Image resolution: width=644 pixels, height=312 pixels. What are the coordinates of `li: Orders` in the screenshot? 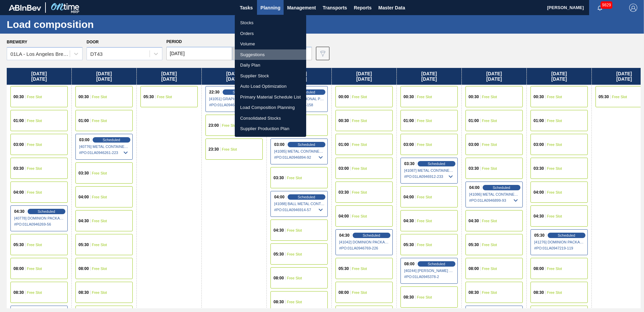 It's located at (270, 34).